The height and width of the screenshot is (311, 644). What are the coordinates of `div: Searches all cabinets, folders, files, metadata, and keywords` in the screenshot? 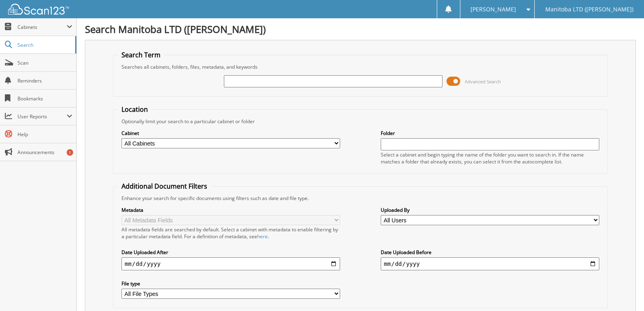 It's located at (360, 66).